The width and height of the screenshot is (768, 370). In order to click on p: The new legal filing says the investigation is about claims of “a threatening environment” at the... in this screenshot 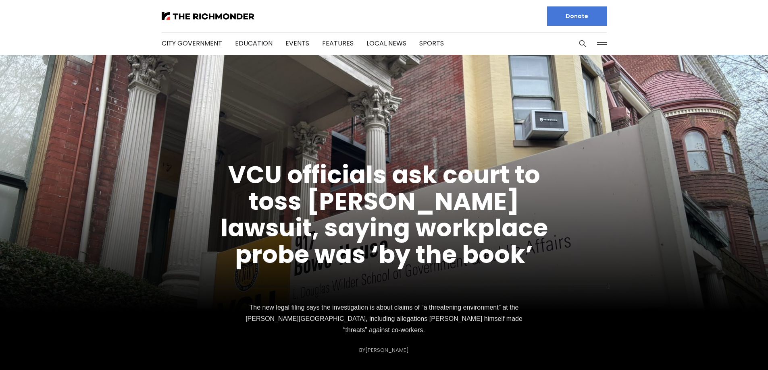, I will do `click(384, 319)`.